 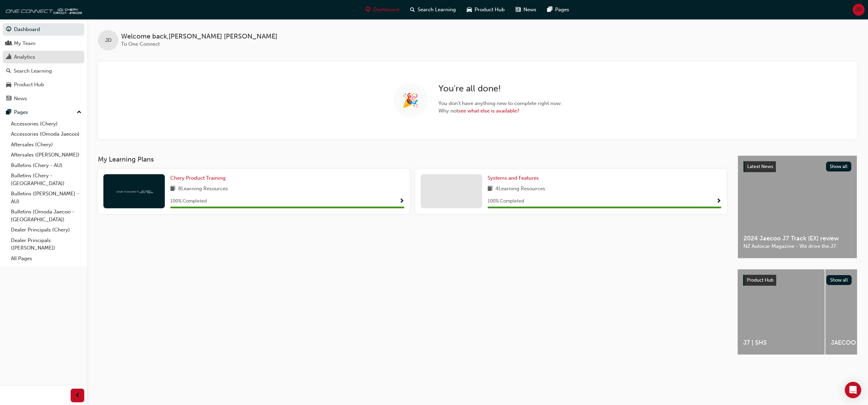 What do you see at coordinates (44, 99) in the screenshot?
I see `a: News` at bounding box center [44, 99].